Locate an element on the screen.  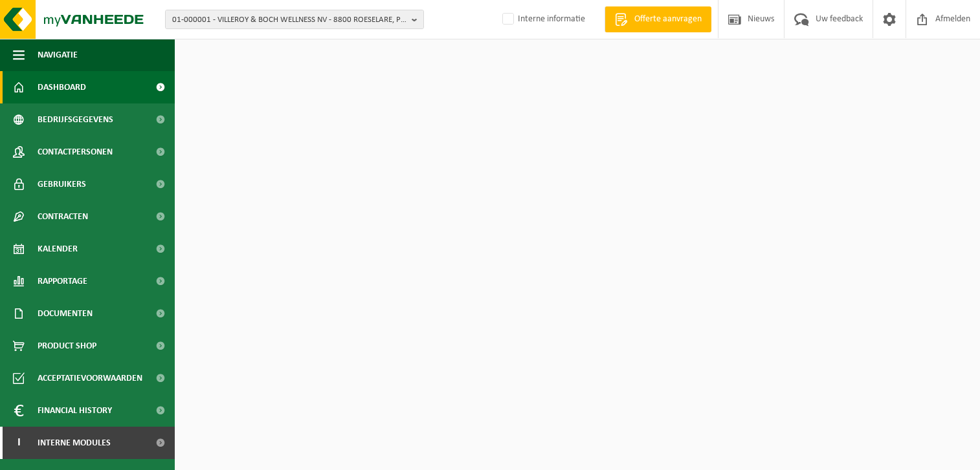
span: Offerte aanvragen is located at coordinates (668, 20).